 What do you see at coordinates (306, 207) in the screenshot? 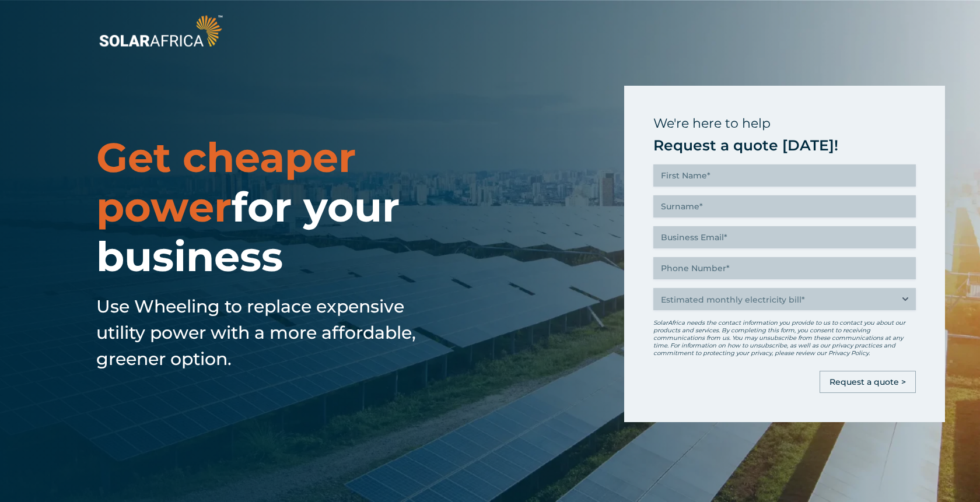
I see `h1: for your business` at bounding box center [306, 207].